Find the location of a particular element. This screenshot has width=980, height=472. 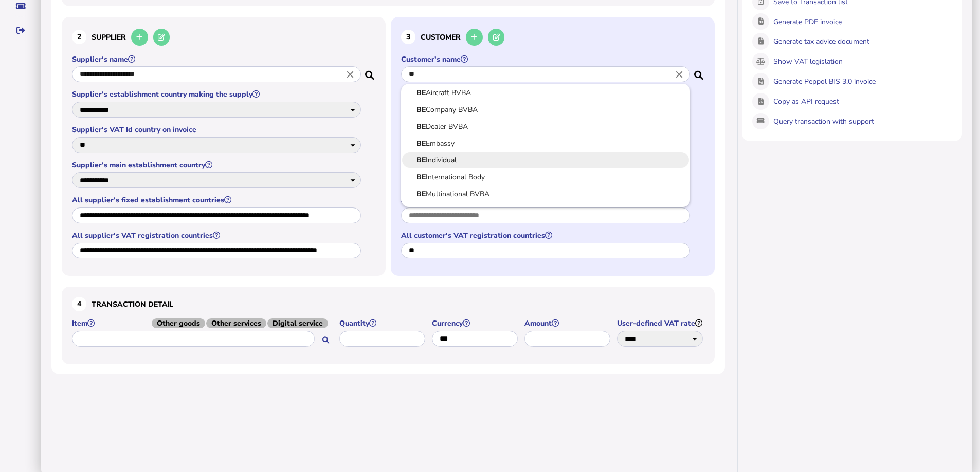

a: Aircraft BVBA is located at coordinates (545, 92).